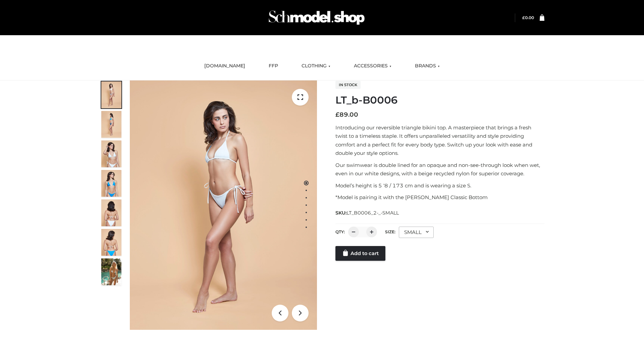 This screenshot has height=362, width=644. What do you see at coordinates (439, 185) in the screenshot?
I see `p: Model’s height is 5 ‘8 / 173 cm and is wearing a size S.` at bounding box center [439, 185].